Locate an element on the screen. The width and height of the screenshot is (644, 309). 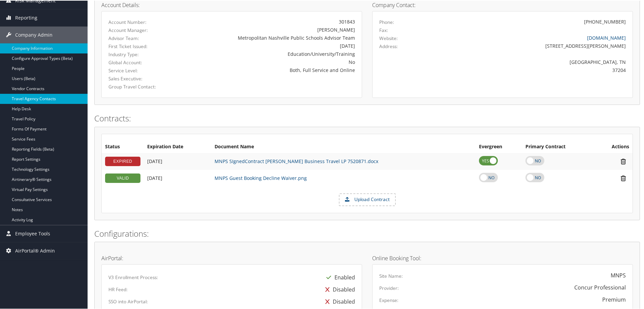
th: Status is located at coordinates (122, 146).